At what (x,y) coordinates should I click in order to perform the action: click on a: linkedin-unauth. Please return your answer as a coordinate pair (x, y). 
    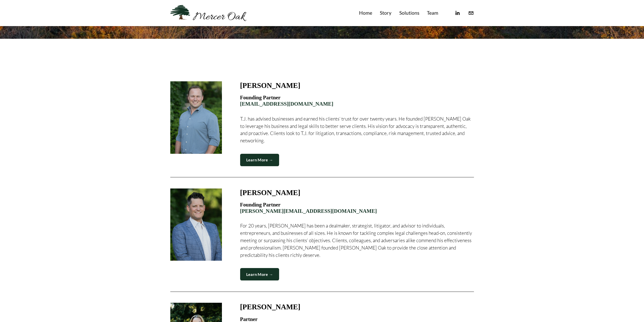
    Looking at the image, I should click on (457, 13).